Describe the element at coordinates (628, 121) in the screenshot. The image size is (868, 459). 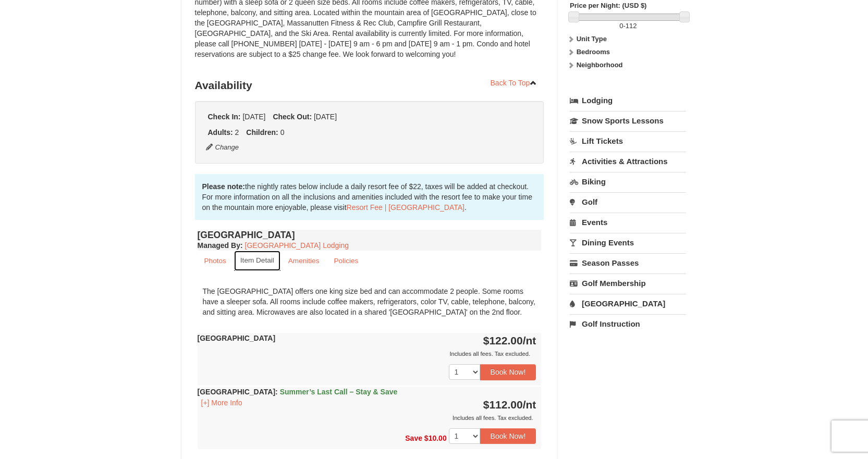
I see `a: Snow Sports Lessons` at that location.